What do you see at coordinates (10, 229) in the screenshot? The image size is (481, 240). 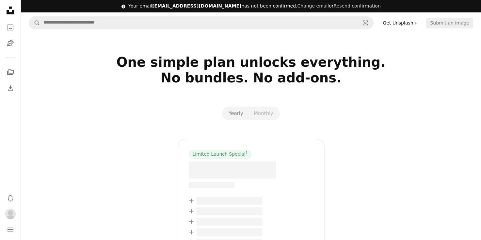 I see `button: Menu` at bounding box center [10, 229].